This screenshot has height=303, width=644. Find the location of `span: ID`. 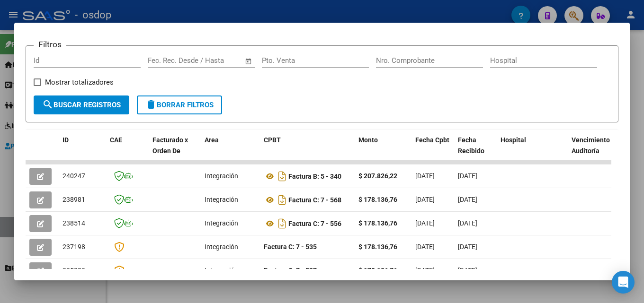

span: ID is located at coordinates (65, 140).